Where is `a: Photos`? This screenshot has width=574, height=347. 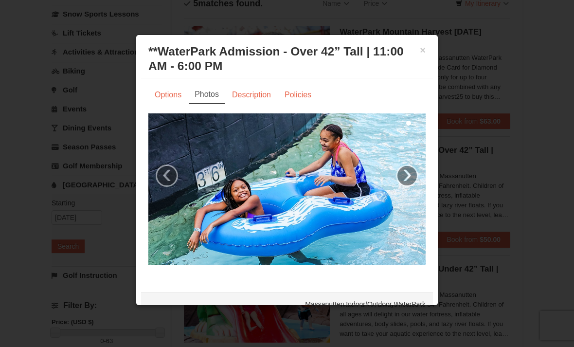 a: Photos is located at coordinates (207, 95).